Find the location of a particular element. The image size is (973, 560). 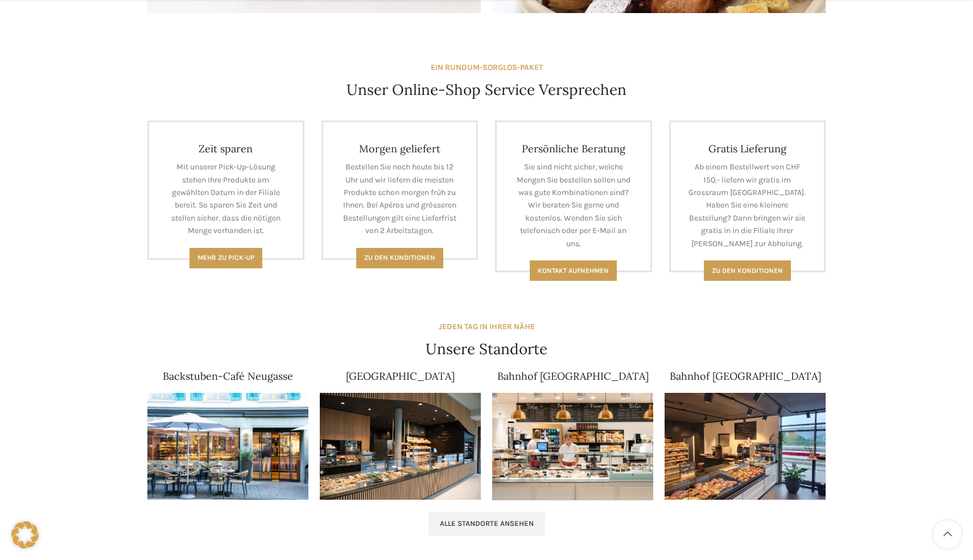

p: Mit unserer Pick-Up-Lösung stehen Ihre Produkte am gewählten Datum in der Filiale bereit. So spar... is located at coordinates (226, 199).